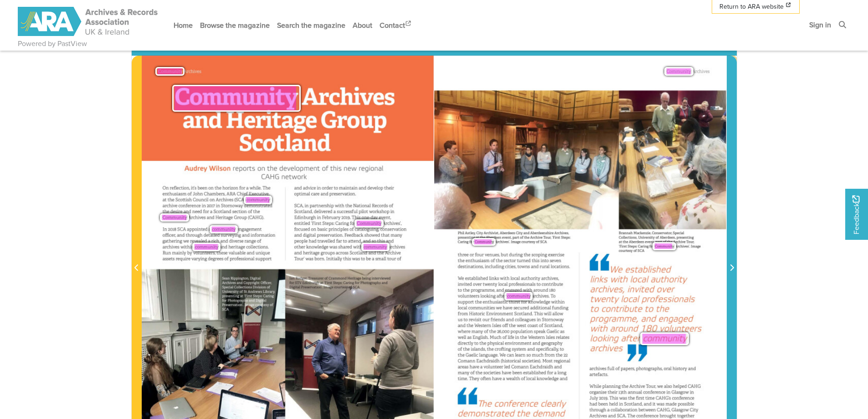  Describe the element at coordinates (185, 241) in the screenshot. I see `span: we` at that location.